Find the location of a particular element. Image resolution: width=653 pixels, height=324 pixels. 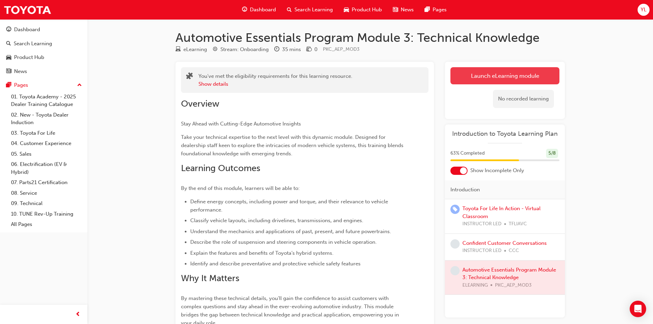

a: 05. Sales is located at coordinates (46, 154).